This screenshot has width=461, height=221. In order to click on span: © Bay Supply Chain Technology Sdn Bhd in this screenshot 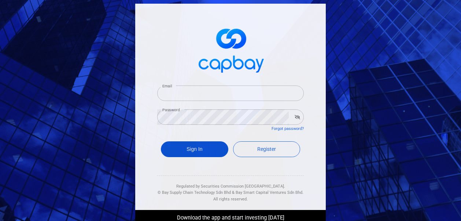, I will do `click(194, 192)`.